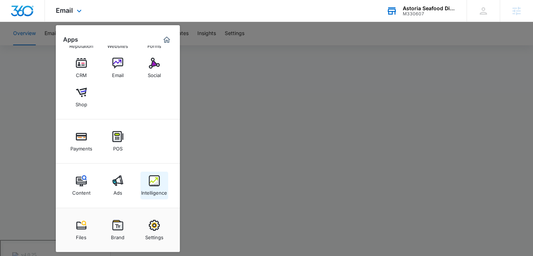 This screenshot has width=533, height=256. Describe the element at coordinates (154, 230) in the screenshot. I see `a: Settings` at that location.